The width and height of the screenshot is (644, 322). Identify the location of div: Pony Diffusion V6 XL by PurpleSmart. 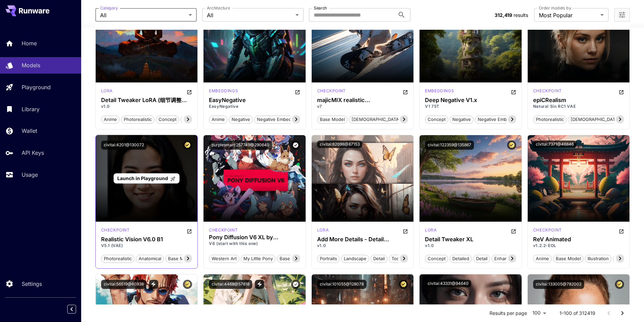
(255, 238).